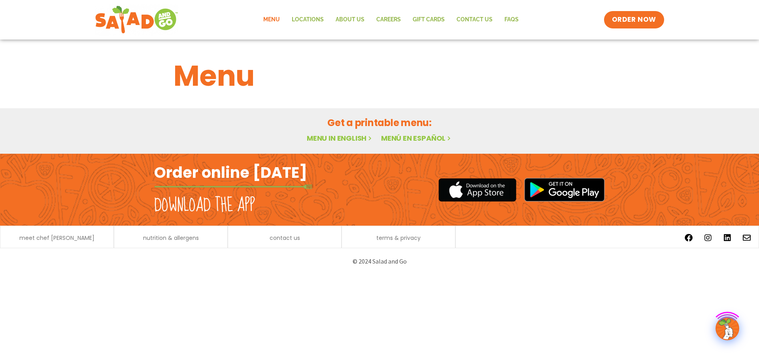 This screenshot has height=360, width=759. What do you see at coordinates (233, 187) in the screenshot?
I see `img: fork` at bounding box center [233, 187].